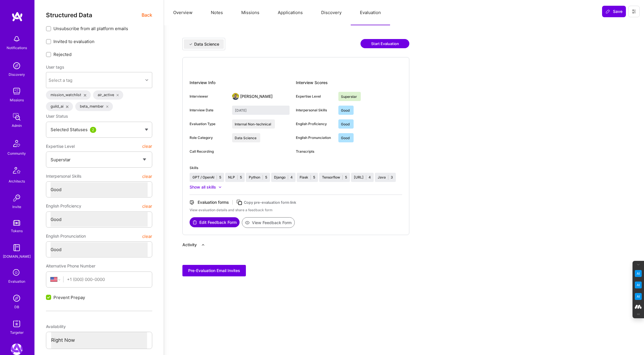  I want to click on span: Prevent Prepay, so click(69, 297).